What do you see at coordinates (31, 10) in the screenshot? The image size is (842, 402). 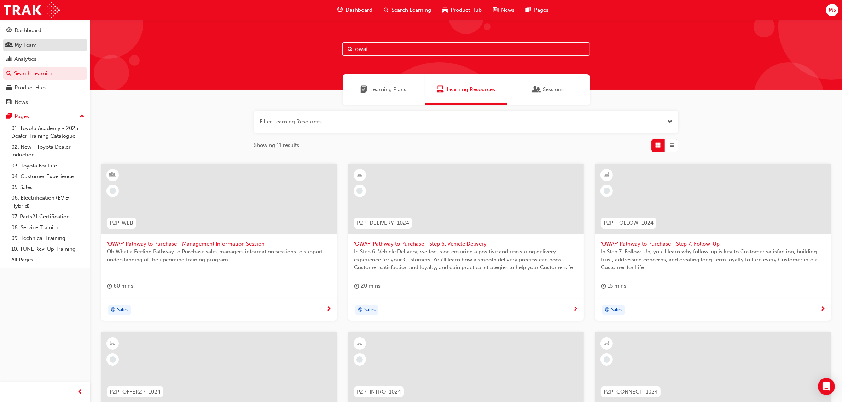 I see `a: Trak` at bounding box center [31, 10].